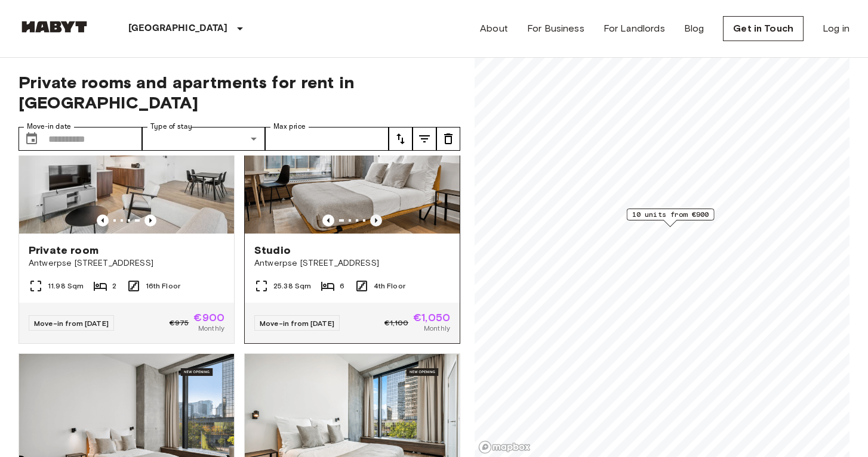 This screenshot has height=457, width=868. What do you see at coordinates (432, 318) in the screenshot?
I see `span: €1,050` at bounding box center [432, 318].